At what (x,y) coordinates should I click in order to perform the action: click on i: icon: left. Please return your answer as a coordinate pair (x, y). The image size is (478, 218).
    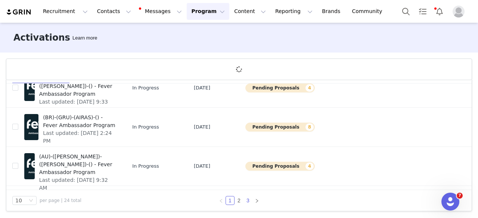
    Looking at the image, I should click on (221, 201).